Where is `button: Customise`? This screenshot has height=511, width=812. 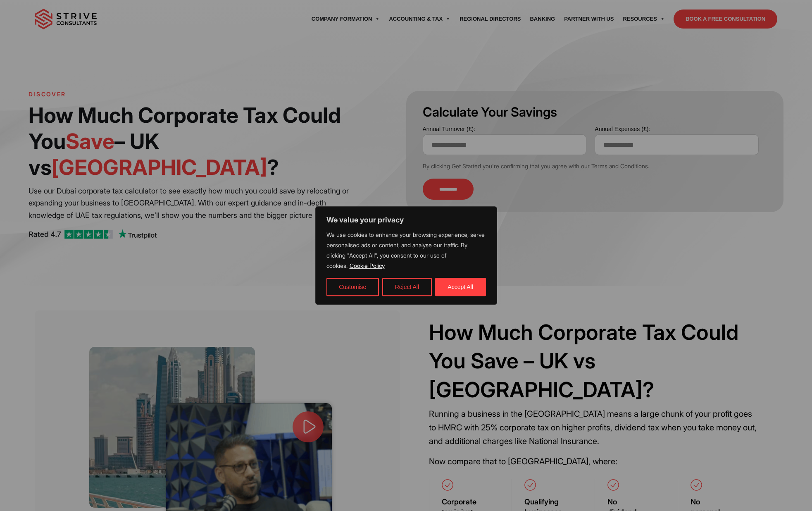
button: Customise is located at coordinates (352, 287).